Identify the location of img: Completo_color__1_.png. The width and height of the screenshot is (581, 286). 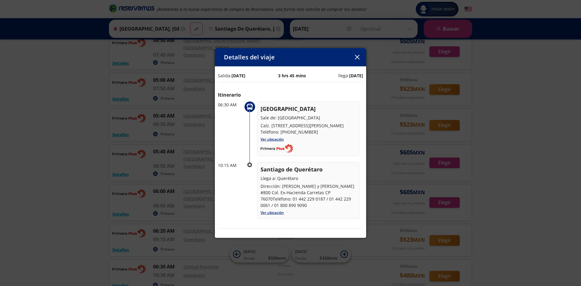
(276, 148).